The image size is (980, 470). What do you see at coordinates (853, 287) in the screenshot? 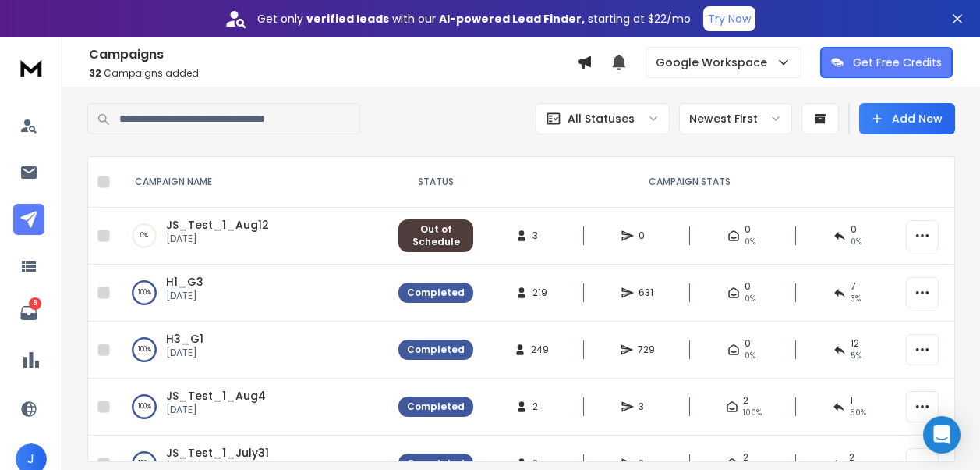
I see `span: 7` at bounding box center [853, 287].